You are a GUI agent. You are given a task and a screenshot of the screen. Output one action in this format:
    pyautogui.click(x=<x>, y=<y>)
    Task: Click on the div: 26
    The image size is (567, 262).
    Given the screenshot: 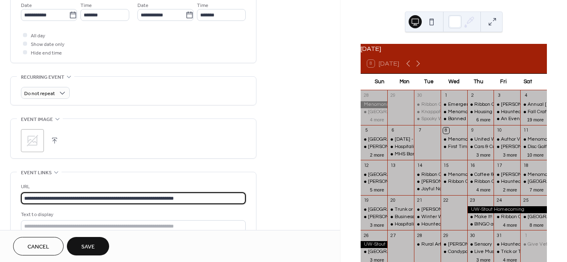 What is the action you would take?
    pyautogui.click(x=366, y=235)
    